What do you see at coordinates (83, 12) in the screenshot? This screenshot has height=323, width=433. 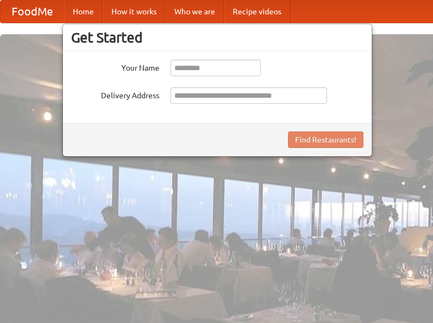 I see `a: Home` at bounding box center [83, 12].